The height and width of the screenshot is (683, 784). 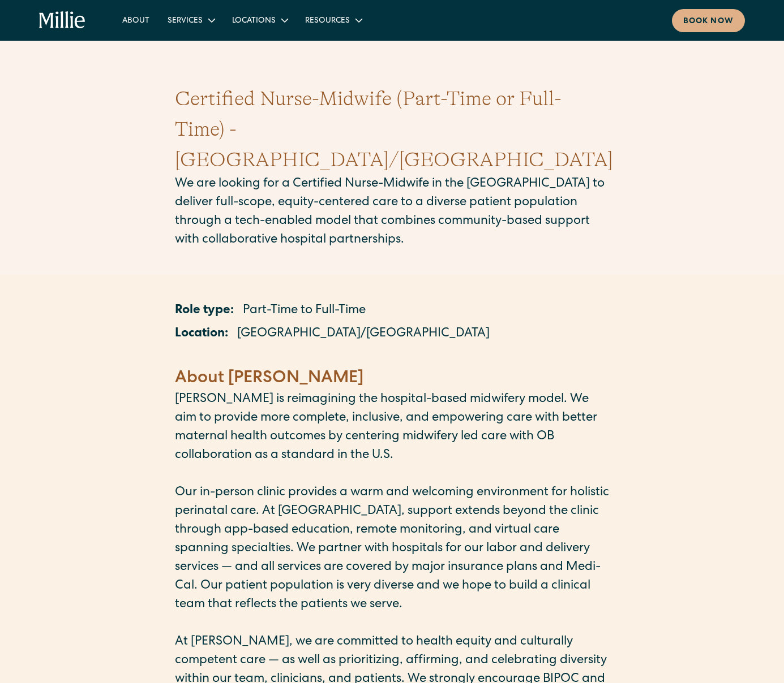 What do you see at coordinates (708, 20) in the screenshot?
I see `a: Book now` at bounding box center [708, 20].